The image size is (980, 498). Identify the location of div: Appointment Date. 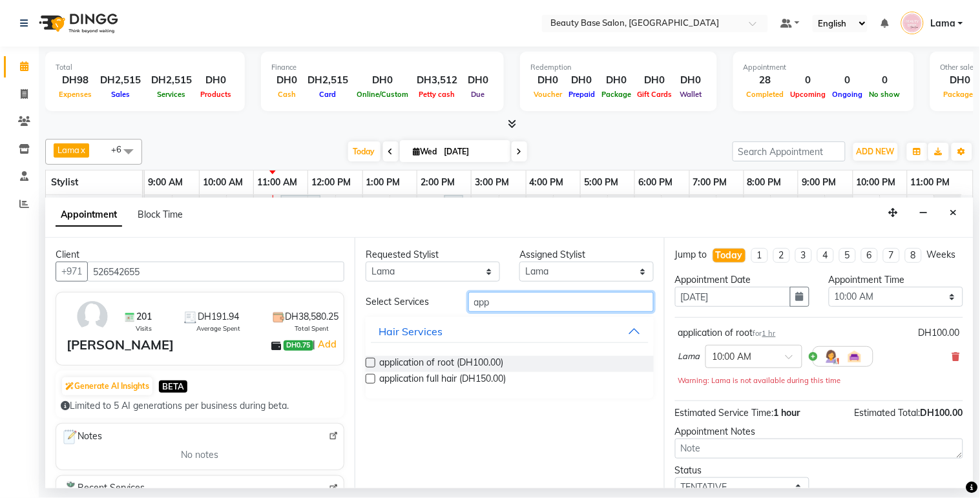
(742, 280).